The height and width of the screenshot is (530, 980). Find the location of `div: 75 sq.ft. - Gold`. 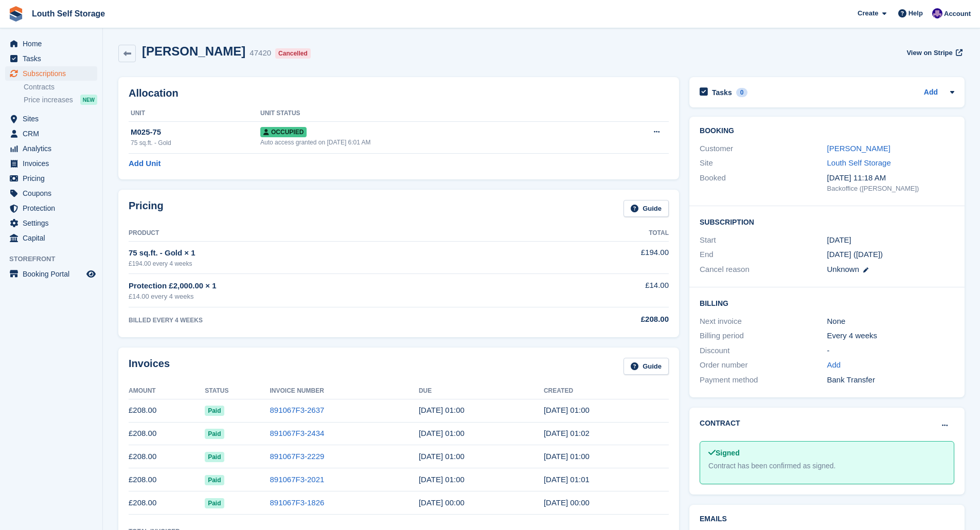

div: 75 sq.ft. - Gold is located at coordinates (196, 143).